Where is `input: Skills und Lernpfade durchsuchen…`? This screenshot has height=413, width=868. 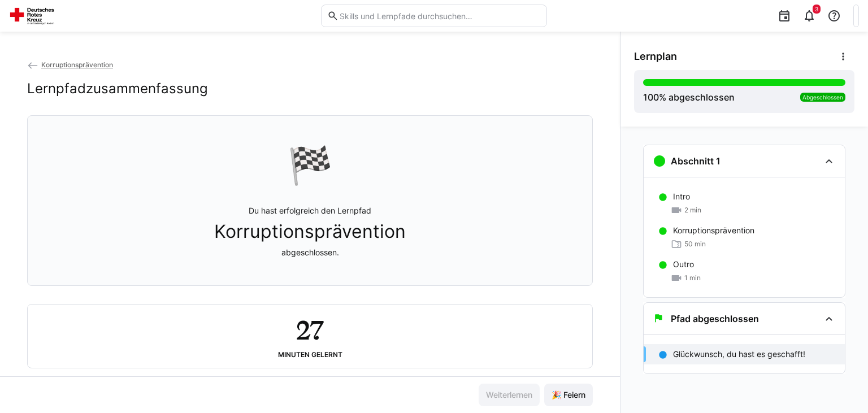 input: Skills und Lernpfade durchsuchen… is located at coordinates (440, 16).